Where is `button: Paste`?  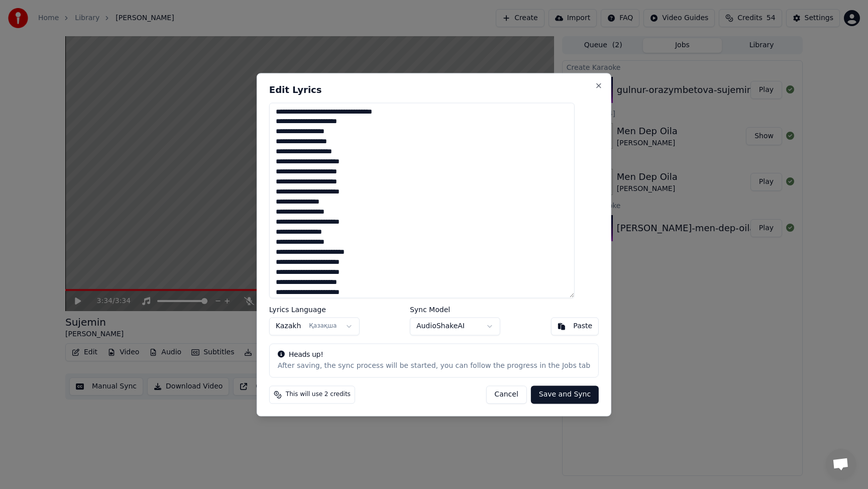 button: Paste is located at coordinates (575, 326).